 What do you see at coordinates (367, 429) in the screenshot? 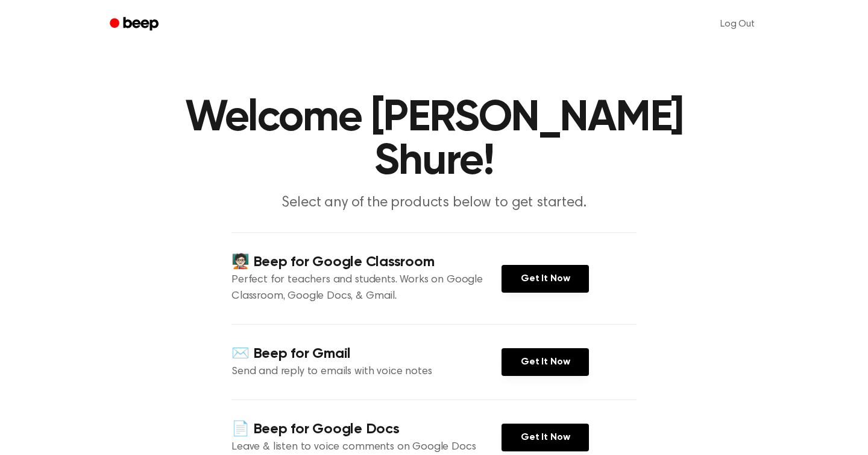
I see `h4: 📄 Beep for Google Docs` at bounding box center [367, 429].